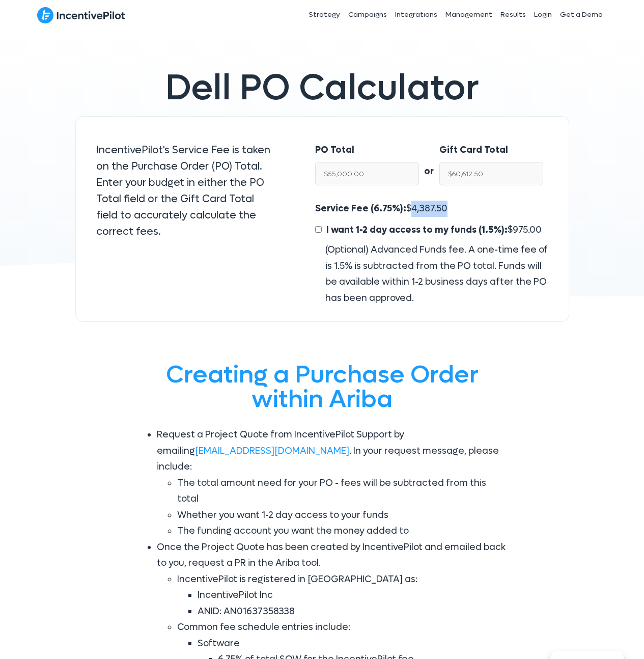 This screenshot has height=659, width=644. Describe the element at coordinates (318, 229) in the screenshot. I see `input: I want 1-2 day access to my funds (1.5%):$975.00` at that location.